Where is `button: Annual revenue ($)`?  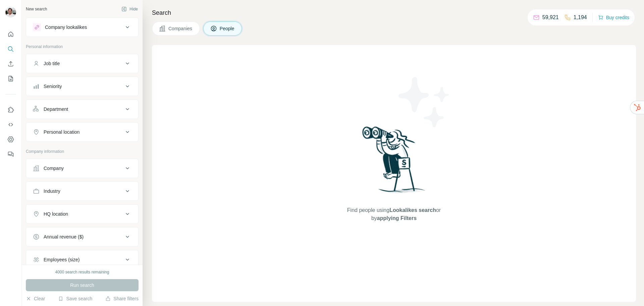 button: Annual revenue ($) is located at coordinates (82, 237).